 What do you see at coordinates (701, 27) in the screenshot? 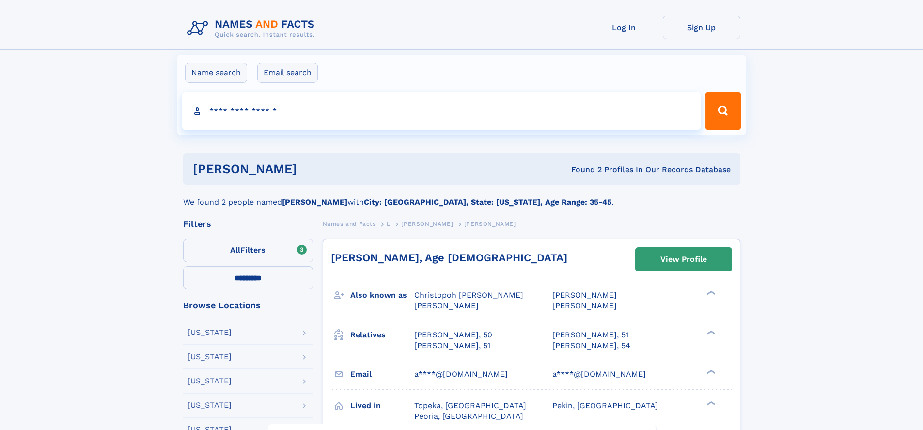
I see `a: Sign Up` at bounding box center [701, 27].